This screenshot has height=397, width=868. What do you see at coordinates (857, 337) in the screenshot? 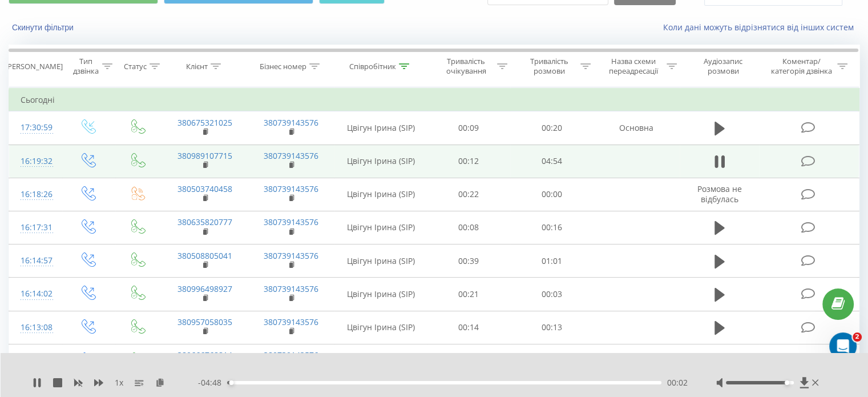
I see `span: 2` at bounding box center [857, 337].